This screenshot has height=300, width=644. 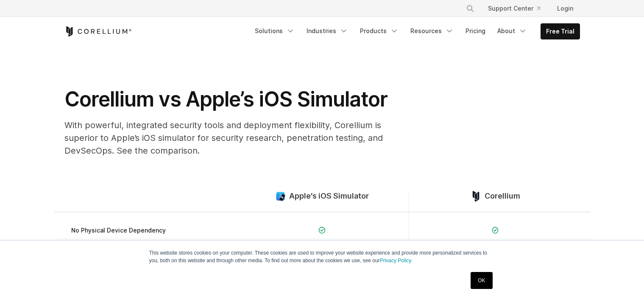 I want to click on span: Corellium, so click(x=502, y=196).